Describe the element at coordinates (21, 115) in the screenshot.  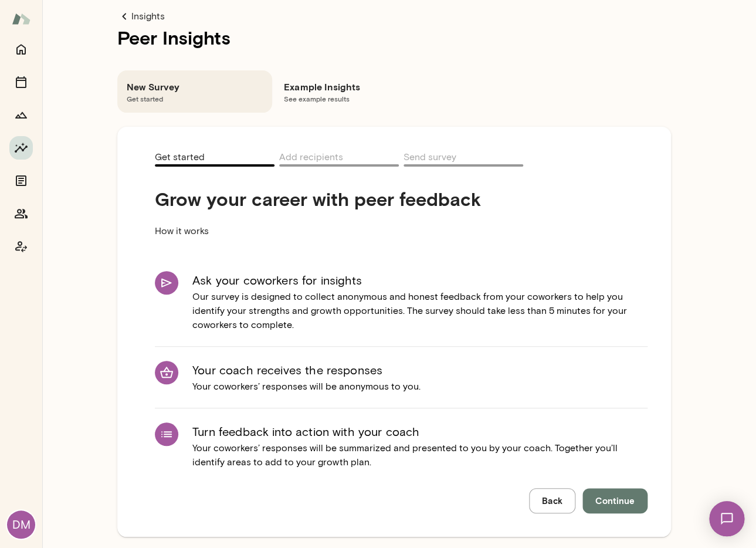
I see `button: Growth Plan` at that location.